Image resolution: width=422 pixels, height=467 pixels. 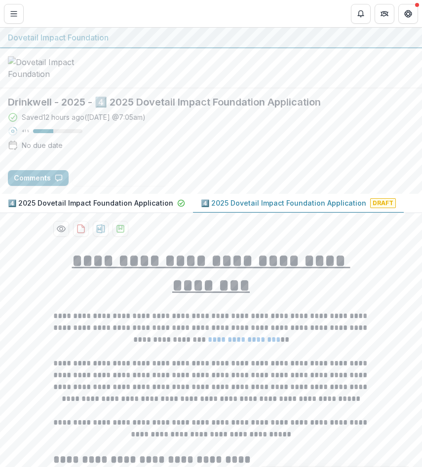 I want to click on div: Dovetail Impact Foundation, so click(x=211, y=38).